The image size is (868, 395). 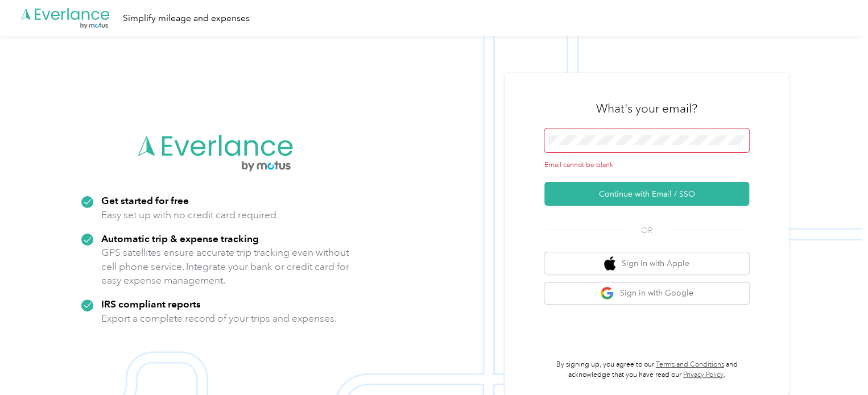 I want to click on img: google logo, so click(x=607, y=294).